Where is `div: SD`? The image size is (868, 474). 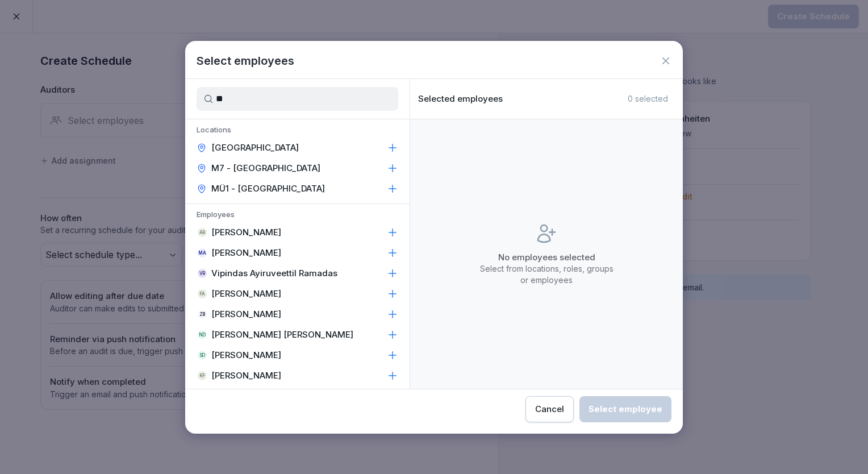 div: SD is located at coordinates (203, 355).